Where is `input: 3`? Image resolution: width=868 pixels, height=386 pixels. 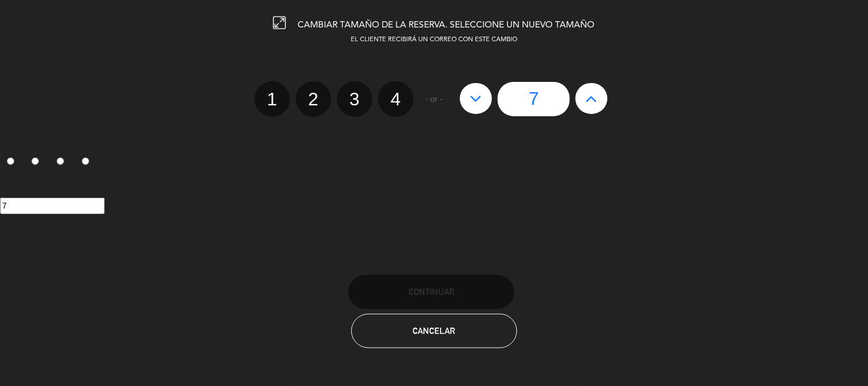 input: 3 is located at coordinates (60, 161).